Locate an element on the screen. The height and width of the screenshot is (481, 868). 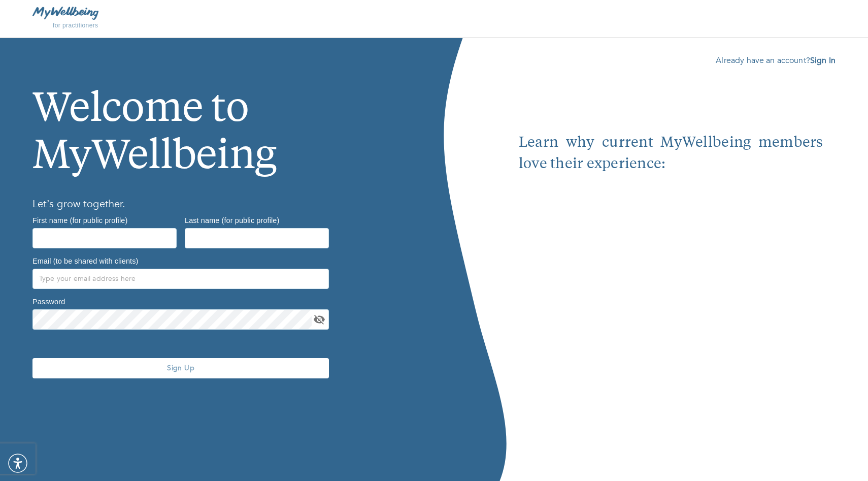
input: Type your email address here is located at coordinates (180, 278).